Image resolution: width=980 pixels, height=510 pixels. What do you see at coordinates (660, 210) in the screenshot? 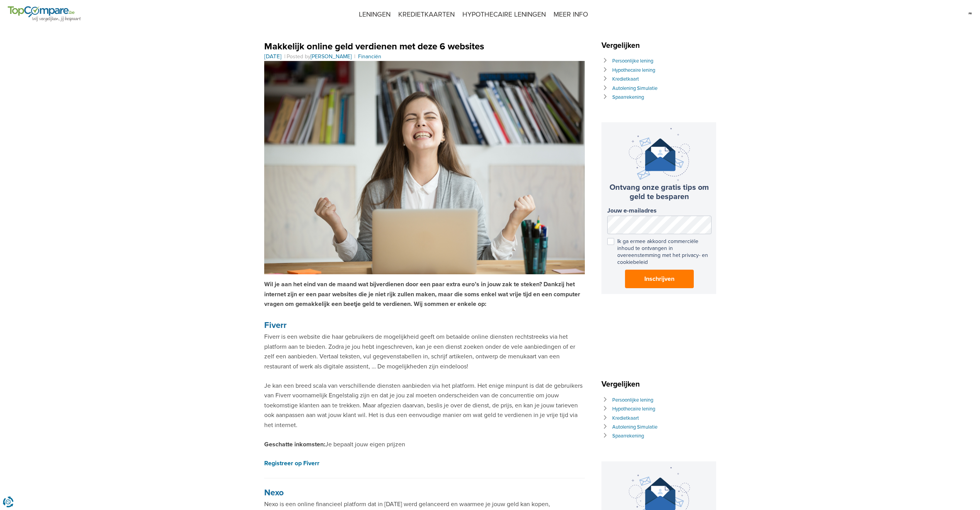
I see `label: Jouw e-mailadres` at bounding box center [660, 210].